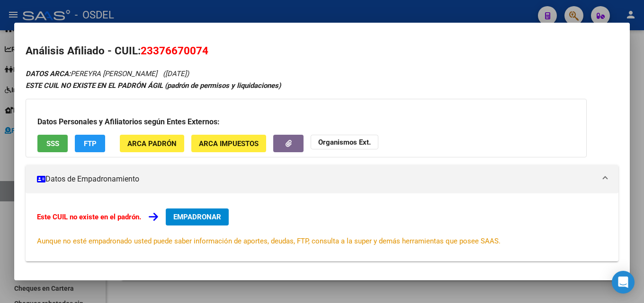 This screenshot has width=644, height=303. Describe the element at coordinates (306, 122) in the screenshot. I see `h3: Datos Personales y Afiliatorios según Entes Externos:` at that location.